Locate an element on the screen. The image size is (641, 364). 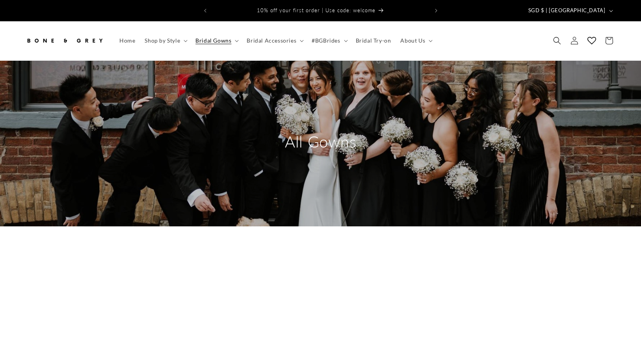
img: Bone and Grey Bridal is located at coordinates (64, 40).